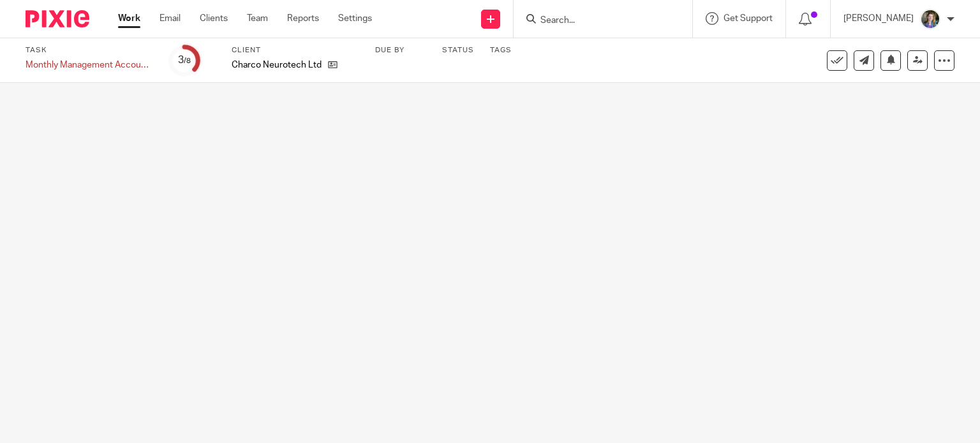 The height and width of the screenshot is (443, 980). Describe the element at coordinates (57, 19) in the screenshot. I see `img: Pixie` at that location.